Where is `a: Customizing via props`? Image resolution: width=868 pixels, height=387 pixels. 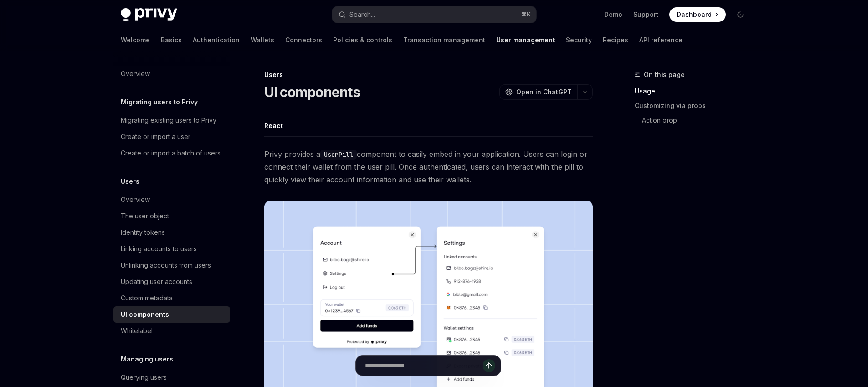
a: Customizing via props is located at coordinates (695, 106).